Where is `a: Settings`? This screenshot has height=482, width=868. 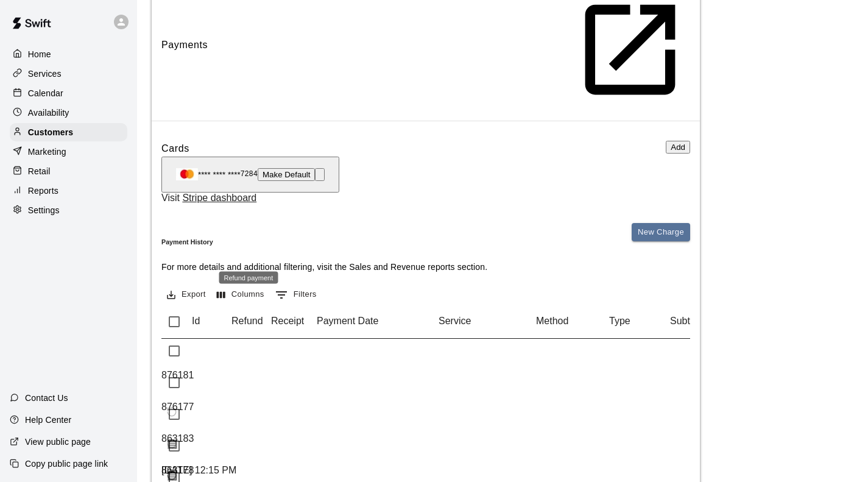
a: Settings is located at coordinates (69, 210).